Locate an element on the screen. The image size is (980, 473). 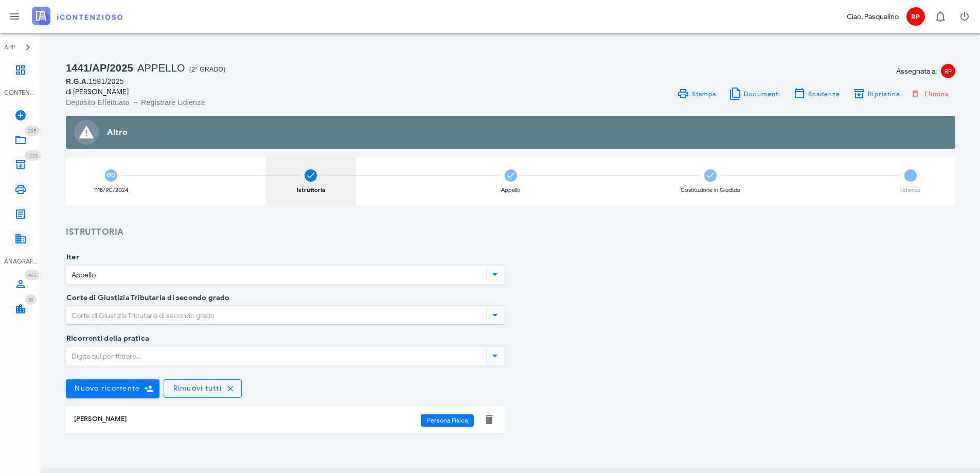
img: logo-text-2x.png is located at coordinates (77, 16).